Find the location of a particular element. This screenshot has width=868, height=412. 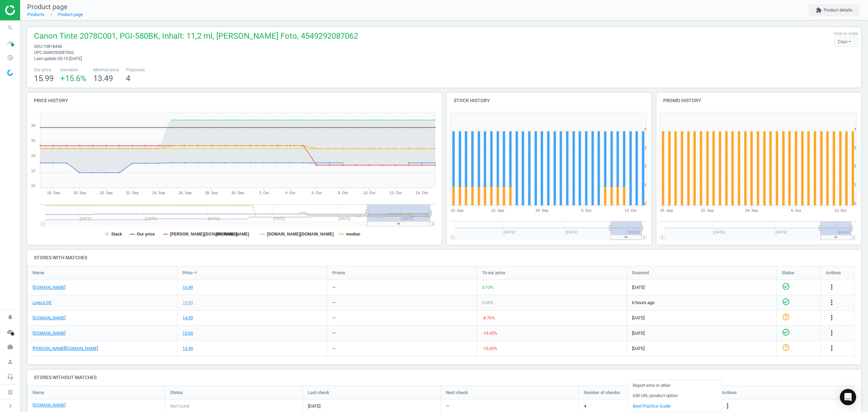

span: Proposals is located at coordinates (136, 70).